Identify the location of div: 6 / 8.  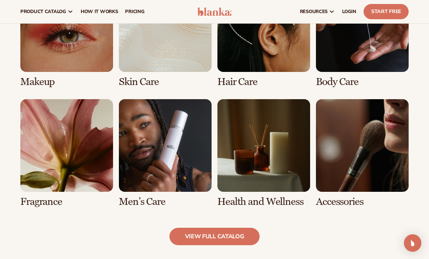
(165, 154).